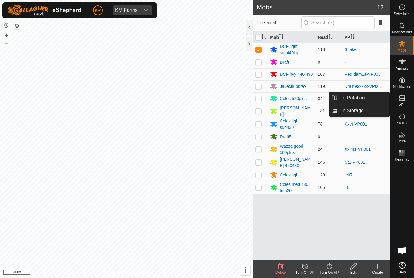 This screenshot has height=278, width=414. Describe the element at coordinates (401, 32) in the screenshot. I see `span: Notifications` at that location.